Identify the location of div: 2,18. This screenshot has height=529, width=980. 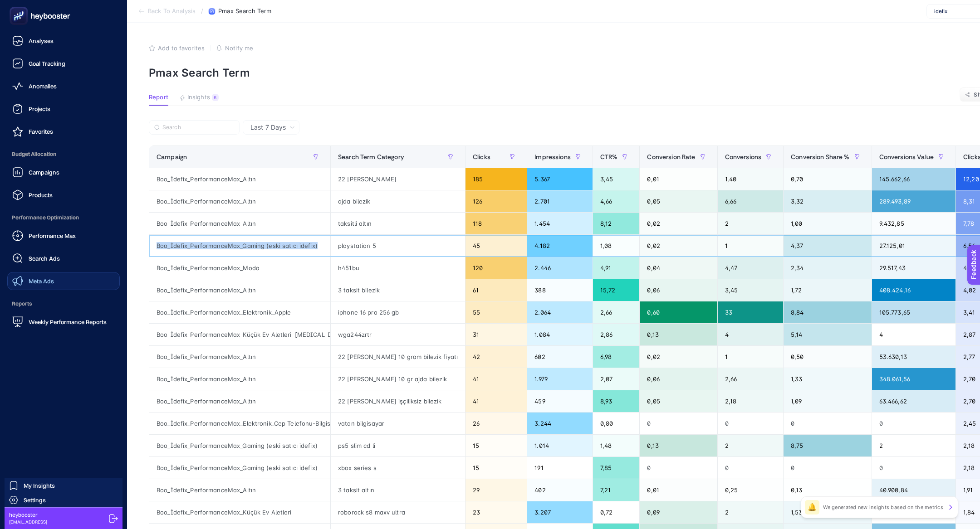
(750, 401).